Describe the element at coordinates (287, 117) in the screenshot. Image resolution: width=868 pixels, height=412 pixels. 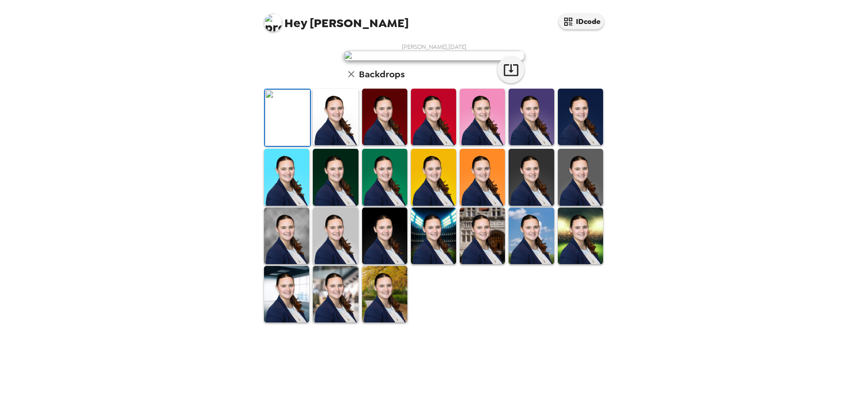
I see `img: Original` at that location.